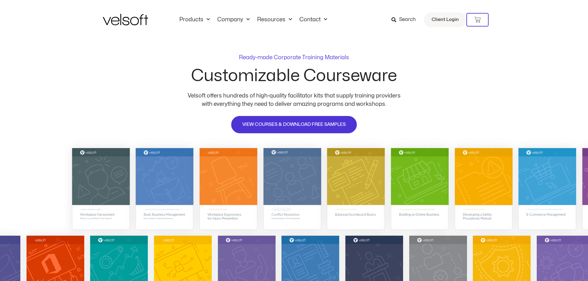 This screenshot has height=281, width=588. I want to click on a: CompanyMenu Toggle, so click(233, 20).